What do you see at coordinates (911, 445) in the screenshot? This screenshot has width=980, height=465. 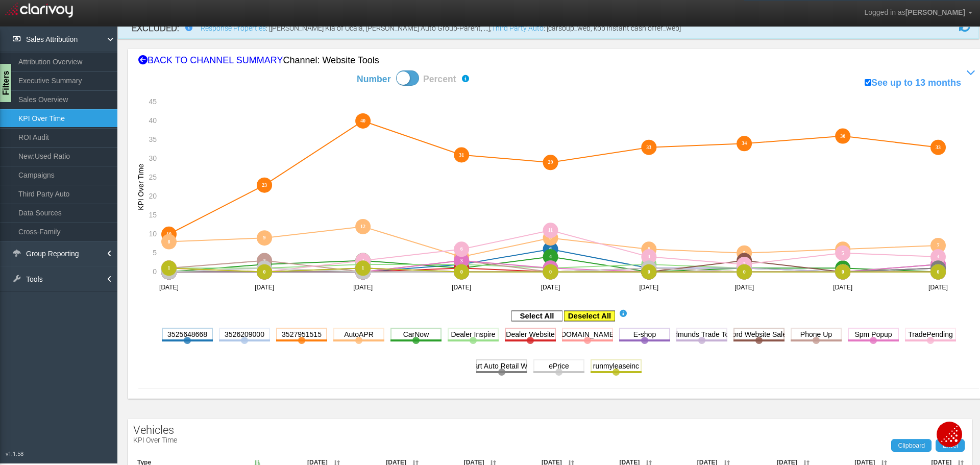 I see `a: Clipboard` at bounding box center [911, 445].